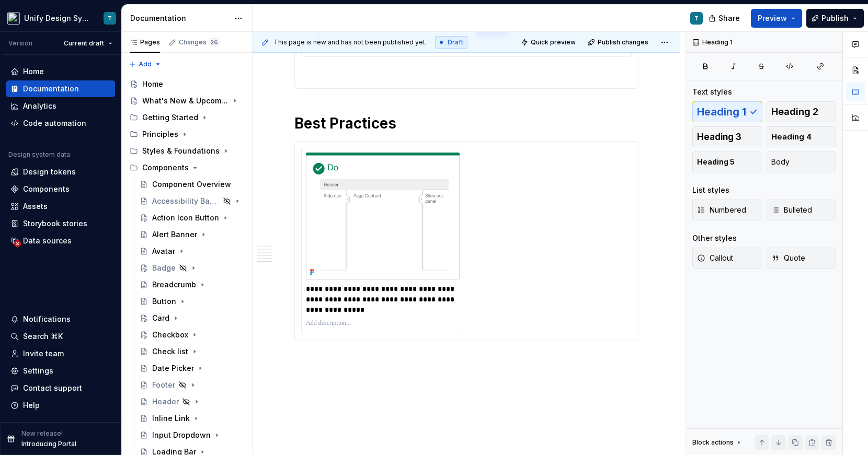 The width and height of the screenshot is (868, 455). I want to click on div: Search ⌘K, so click(43, 336).